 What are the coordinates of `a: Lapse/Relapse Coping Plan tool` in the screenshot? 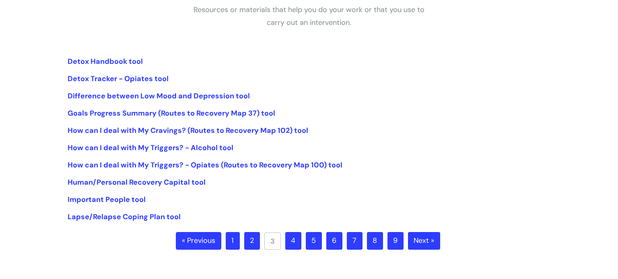 It's located at (124, 217).